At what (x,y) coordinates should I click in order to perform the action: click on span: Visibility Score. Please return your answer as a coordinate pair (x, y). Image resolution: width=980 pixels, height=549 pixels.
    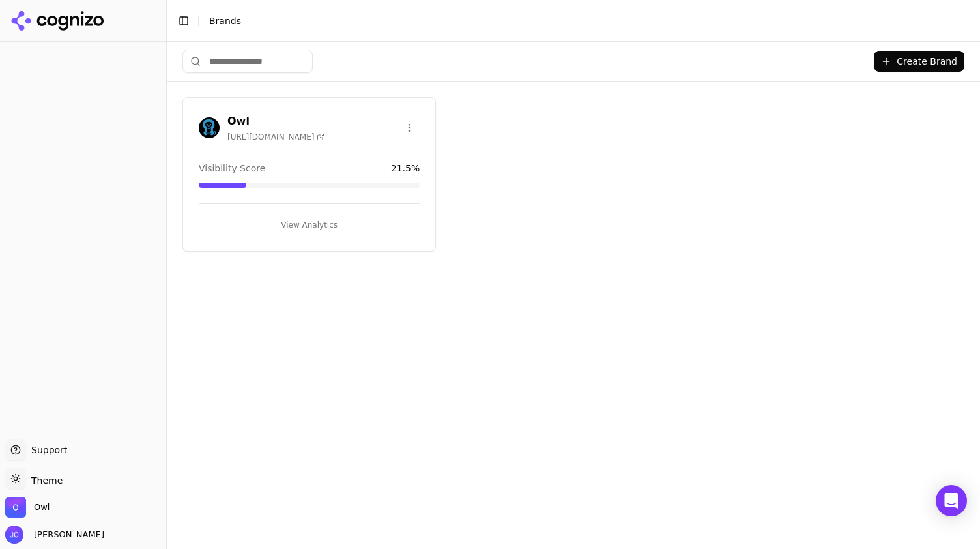
    Looking at the image, I should click on (232, 168).